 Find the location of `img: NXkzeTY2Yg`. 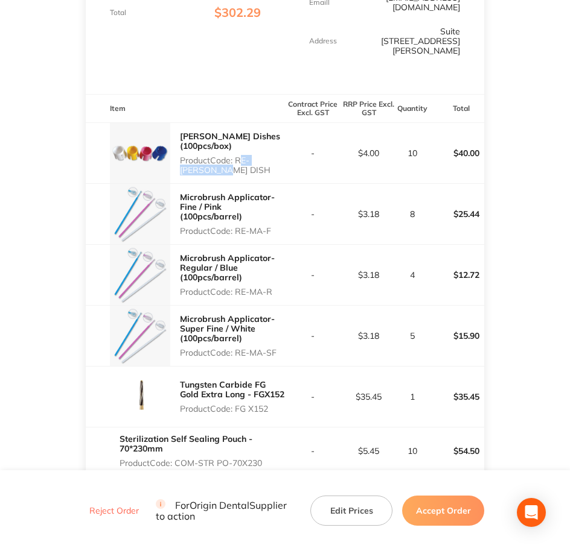

img: NXkzeTY2Yg is located at coordinates (140, 153).